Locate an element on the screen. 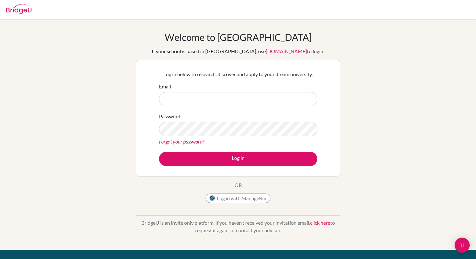  p: Log in below to research, discover and apply to your dream university. is located at coordinates (238, 74).